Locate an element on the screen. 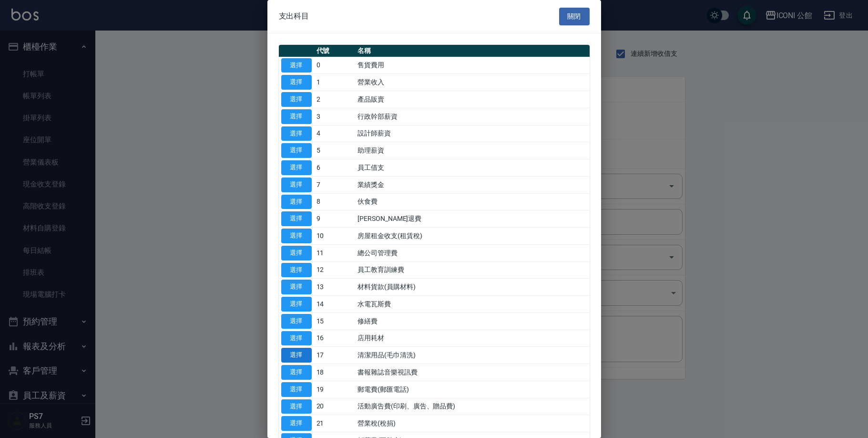 Image resolution: width=868 pixels, height=438 pixels. td: 活動廣告費(印刷、廣告、贈品費) is located at coordinates (472, 406).